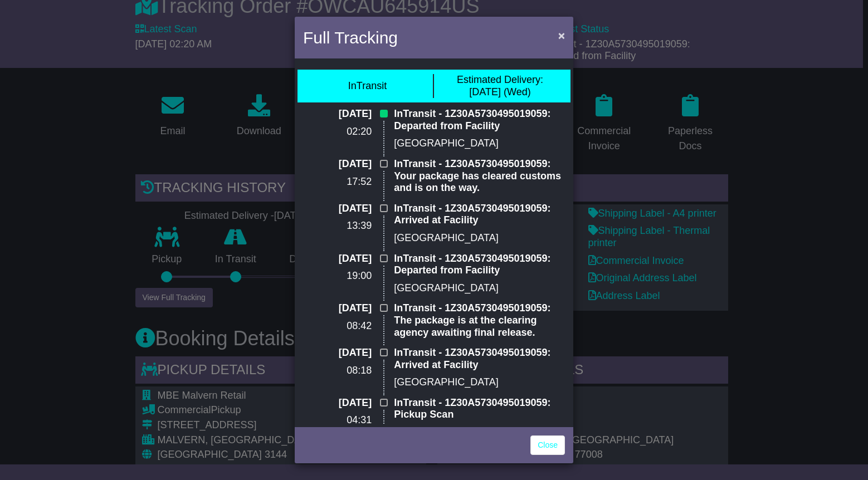 The image size is (868, 480). I want to click on p: 02:20, so click(337, 132).